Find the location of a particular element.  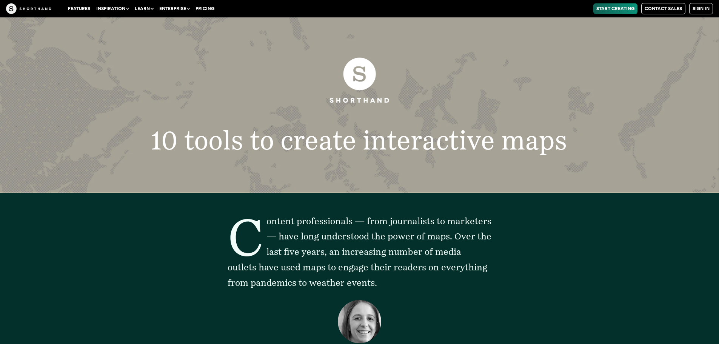

button: Enterprise is located at coordinates (174, 9).